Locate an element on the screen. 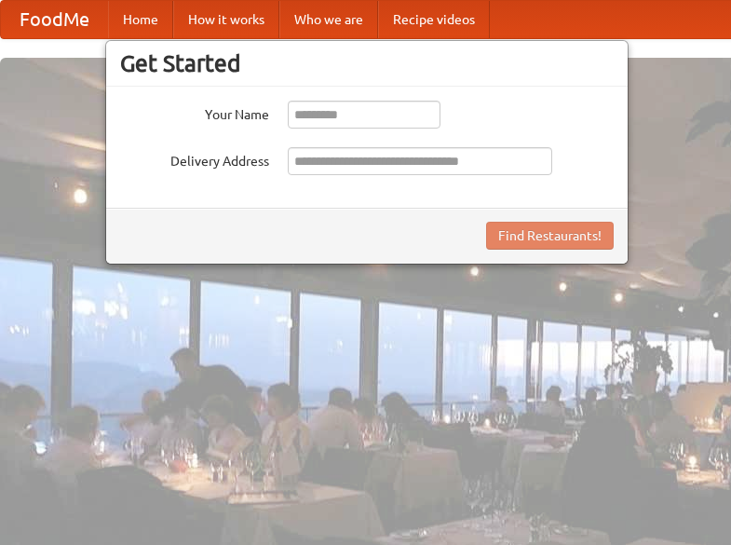 This screenshot has width=731, height=545. a: Recipe videos is located at coordinates (434, 20).